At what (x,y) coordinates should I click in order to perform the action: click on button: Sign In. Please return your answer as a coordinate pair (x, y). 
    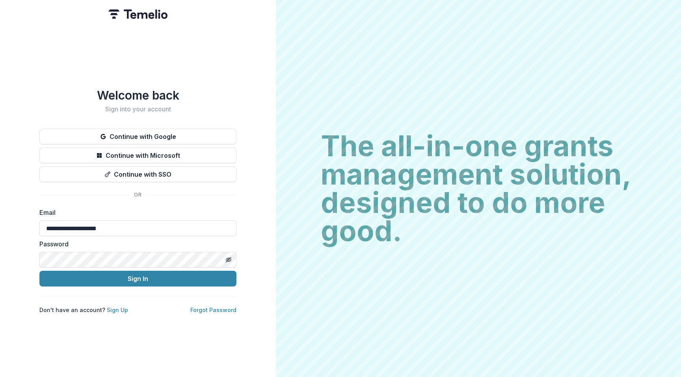
    Looking at the image, I should click on (138, 279).